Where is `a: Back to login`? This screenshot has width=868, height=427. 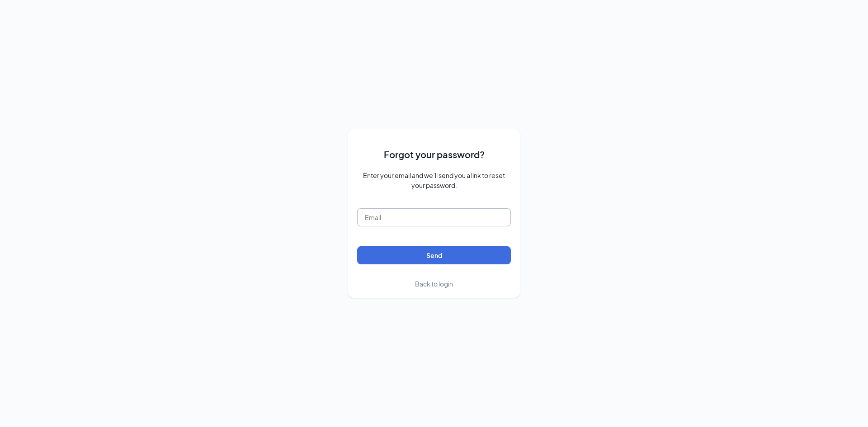
a: Back to login is located at coordinates (434, 284).